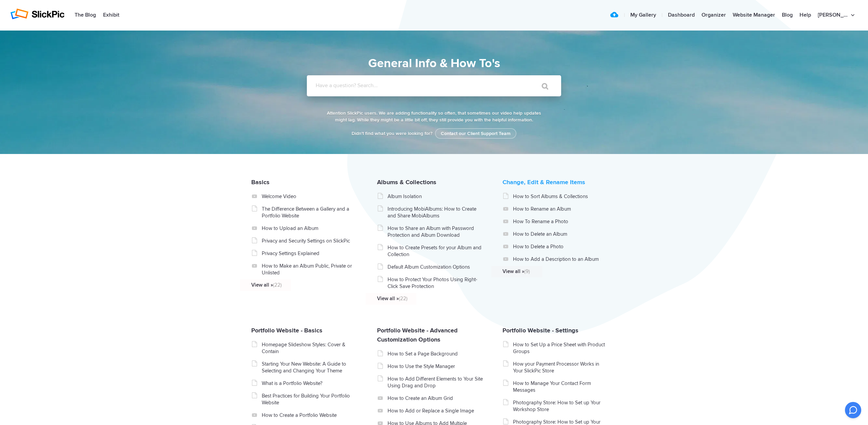 The width and height of the screenshot is (868, 425). Describe the element at coordinates (561, 406) in the screenshot. I see `a: Photography Store: How to Set up Your Workshop Store` at that location.